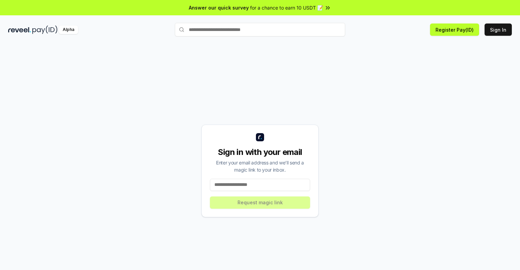 The image size is (520, 270). I want to click on span: for a chance to earn 10 USDT 📝, so click(287, 8).